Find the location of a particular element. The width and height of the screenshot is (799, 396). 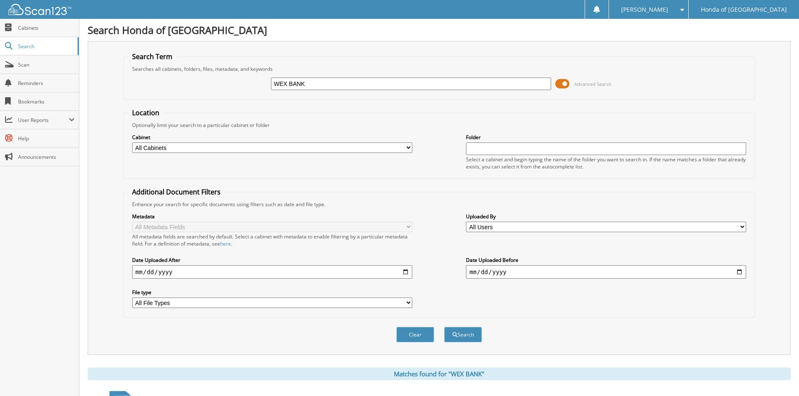

span: Announcements is located at coordinates (46, 157).